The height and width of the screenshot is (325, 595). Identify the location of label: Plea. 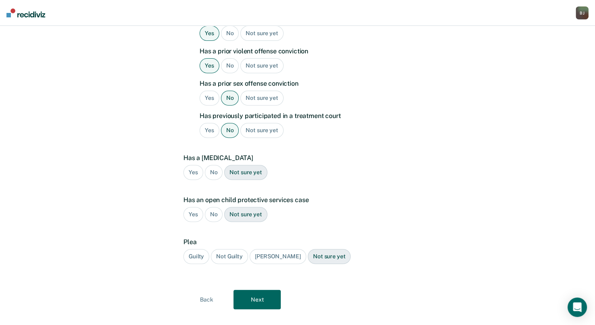
(295, 242).